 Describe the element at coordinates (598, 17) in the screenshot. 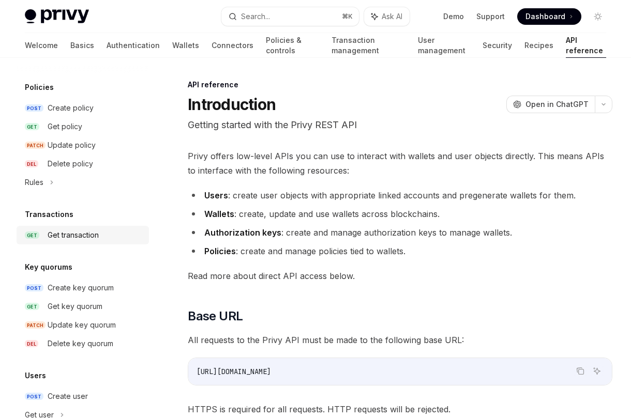

I see `button: Toggle dark mode` at that location.